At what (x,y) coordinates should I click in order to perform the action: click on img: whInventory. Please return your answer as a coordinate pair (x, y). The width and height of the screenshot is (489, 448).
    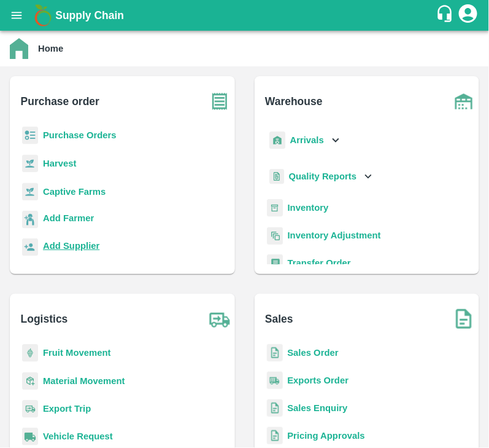
    Looking at the image, I should click on (275, 208).